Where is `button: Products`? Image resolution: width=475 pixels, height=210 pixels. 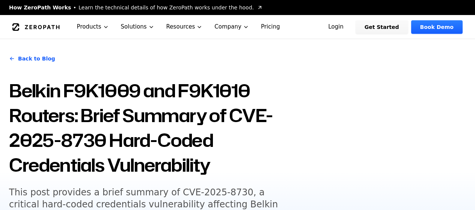
button: Products is located at coordinates (93, 27).